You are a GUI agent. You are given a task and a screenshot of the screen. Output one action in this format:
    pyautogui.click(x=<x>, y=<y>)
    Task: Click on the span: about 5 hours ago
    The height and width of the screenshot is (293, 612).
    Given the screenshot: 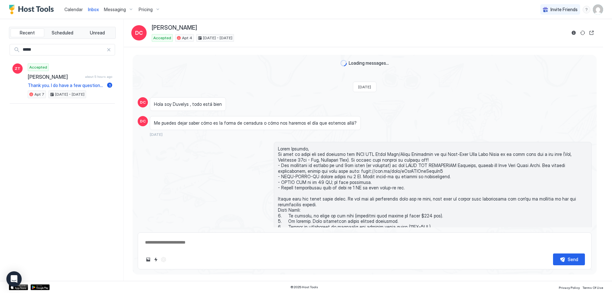 What is the action you would take?
    pyautogui.click(x=98, y=76)
    